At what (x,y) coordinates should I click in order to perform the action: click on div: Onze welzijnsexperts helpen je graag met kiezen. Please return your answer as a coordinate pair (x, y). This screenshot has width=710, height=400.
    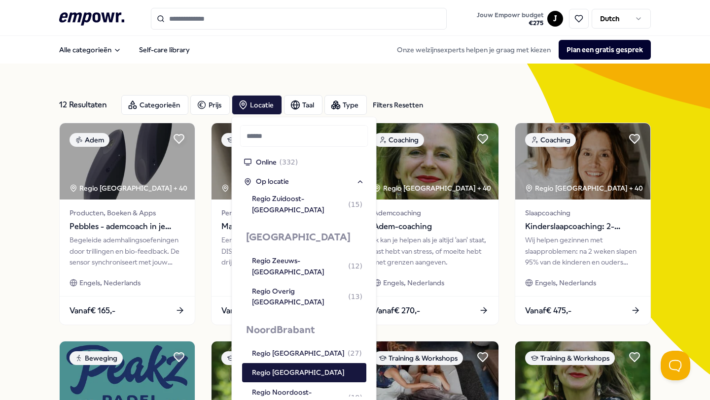
    Looking at the image, I should click on (520, 50).